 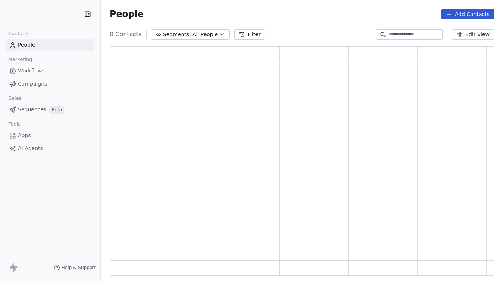 I want to click on span: AI Agents, so click(x=30, y=148).